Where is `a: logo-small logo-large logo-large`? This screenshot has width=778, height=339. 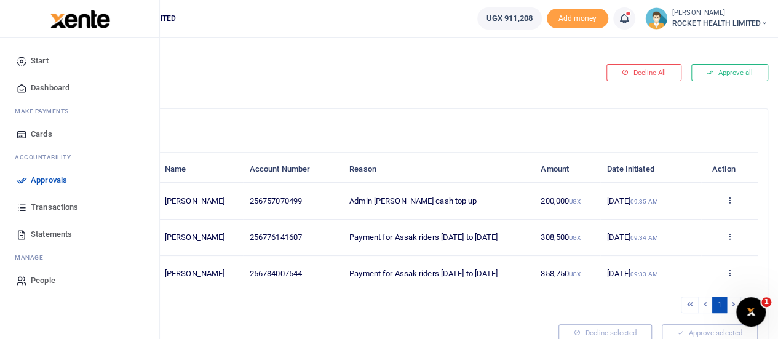 a: logo-small logo-large logo-large is located at coordinates (79, 18).